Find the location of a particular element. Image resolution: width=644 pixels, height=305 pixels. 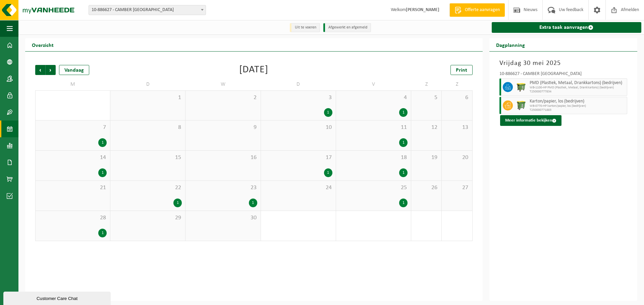

h2: Dagplanning is located at coordinates (511, 45).